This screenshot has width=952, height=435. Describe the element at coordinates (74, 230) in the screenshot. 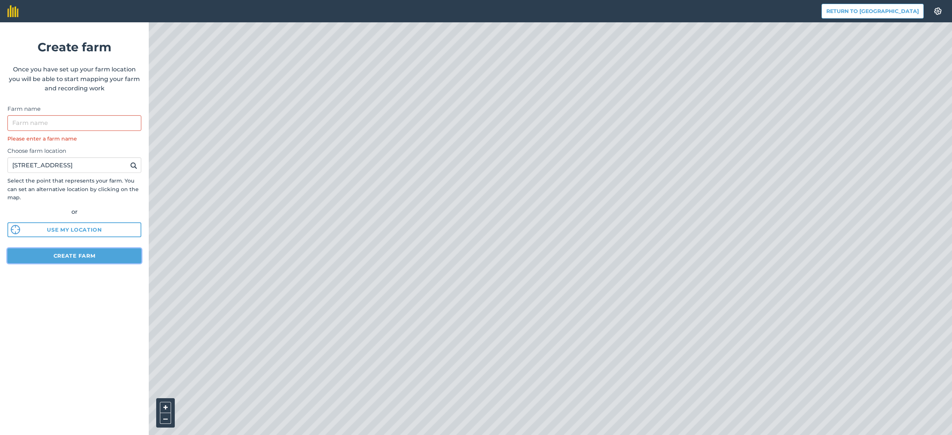

I see `button: Use my location` at that location.